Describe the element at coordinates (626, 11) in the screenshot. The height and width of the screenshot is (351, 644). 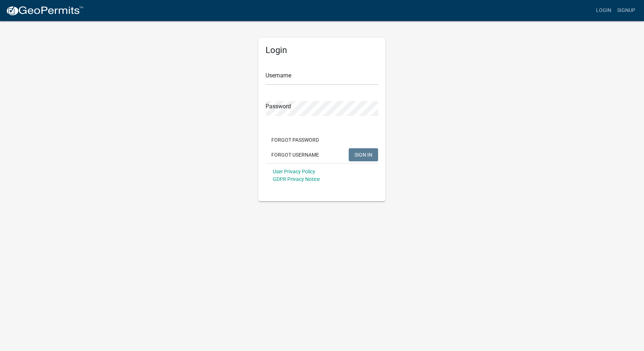
I see `a: Signup` at that location.